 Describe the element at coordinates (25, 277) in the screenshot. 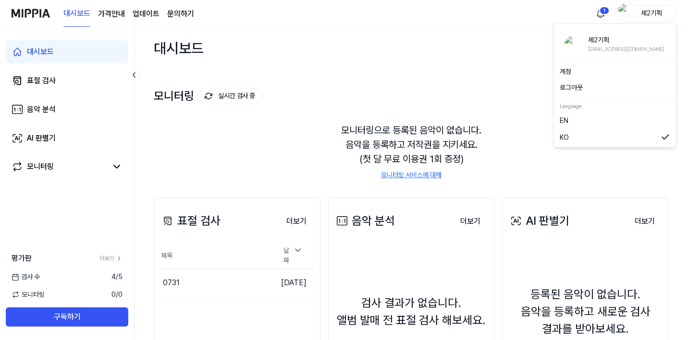

I see `span: 검사 수` at that location.